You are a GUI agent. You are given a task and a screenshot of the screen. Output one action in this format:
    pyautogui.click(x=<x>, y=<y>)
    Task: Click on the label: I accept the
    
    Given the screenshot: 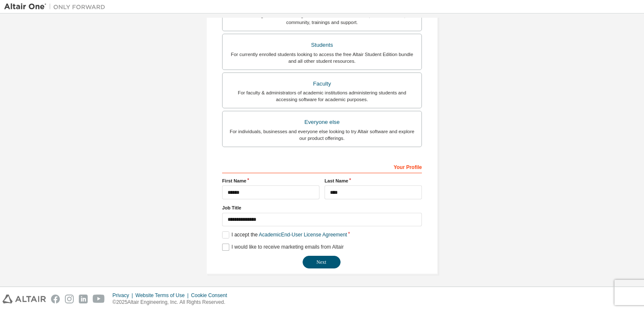 What is the action you would take?
    pyautogui.click(x=285, y=235)
    